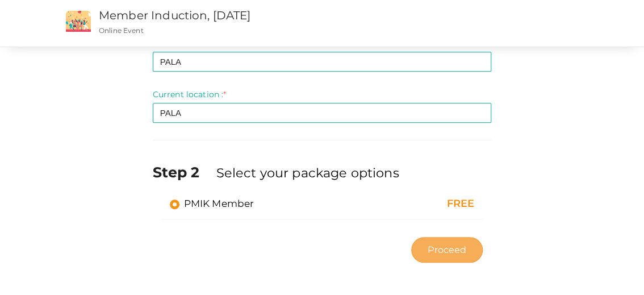 The height and width of the screenshot is (295, 644). I want to click on button: Proceed, so click(447, 249).